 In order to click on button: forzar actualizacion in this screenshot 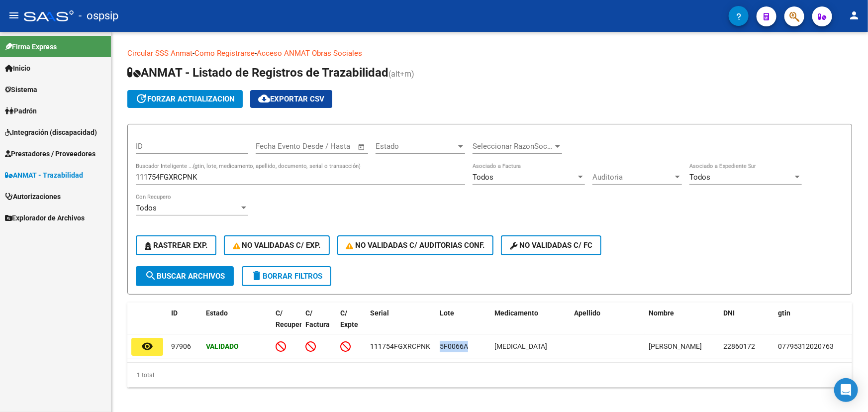, I will do `click(185, 99)`.